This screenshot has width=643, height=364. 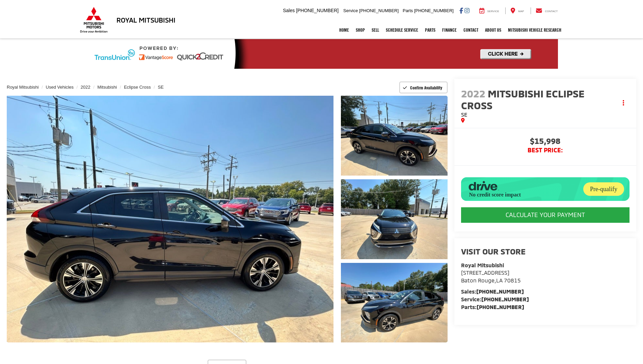 What do you see at coordinates (146, 20) in the screenshot?
I see `h3: Royal Mitsubishi` at bounding box center [146, 20].